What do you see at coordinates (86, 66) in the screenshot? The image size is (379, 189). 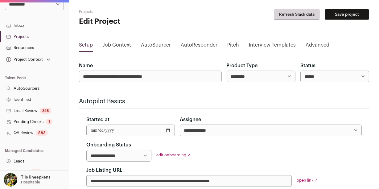 I see `label: Name` at bounding box center [86, 66].